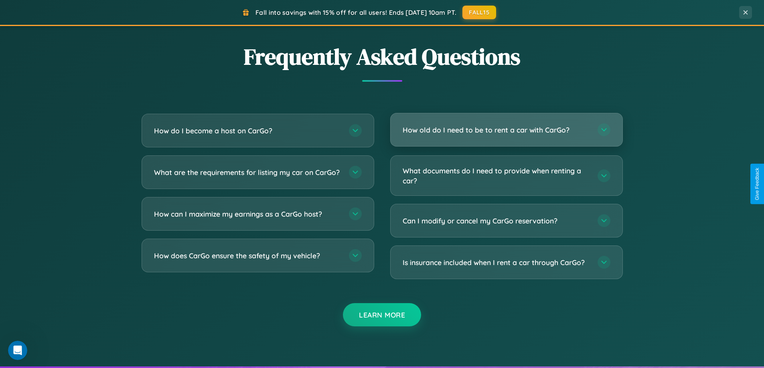 The image size is (764, 368). Describe the element at coordinates (382, 315) in the screenshot. I see `button: Learn More` at that location.